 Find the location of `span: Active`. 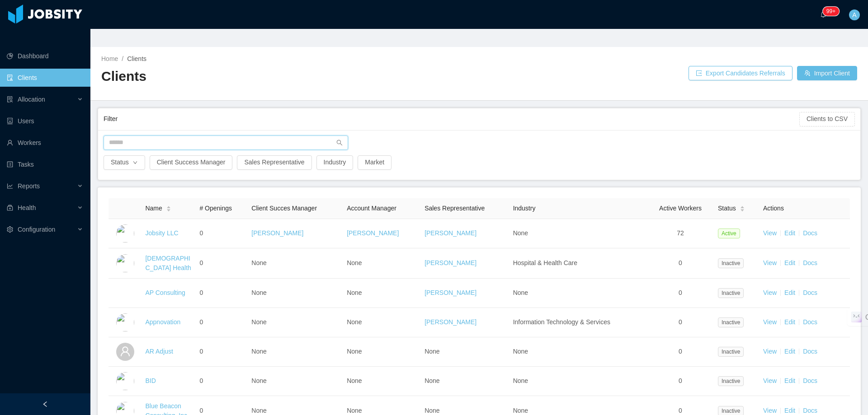

span: Active is located at coordinates (729, 234).